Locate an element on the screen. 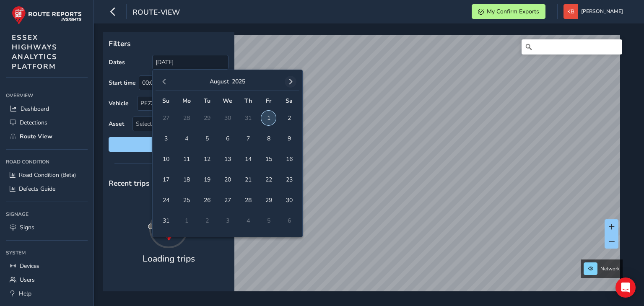 The height and width of the screenshot is (306, 644). span: 9 is located at coordinates (289, 138).